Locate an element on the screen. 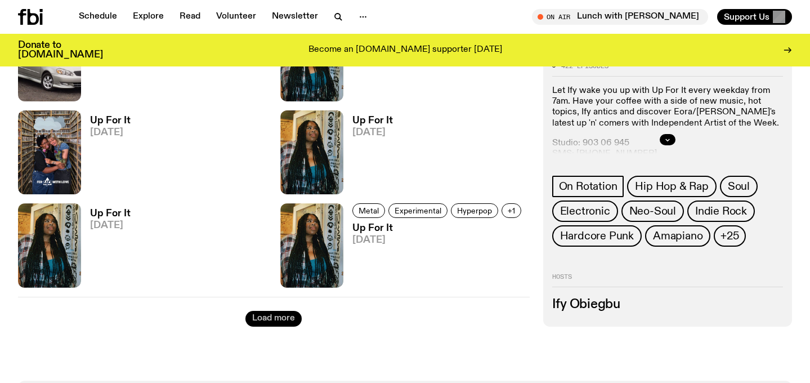 Image resolution: width=810 pixels, height=383 pixels. a: Hip Hop & Rap is located at coordinates (672, 186).